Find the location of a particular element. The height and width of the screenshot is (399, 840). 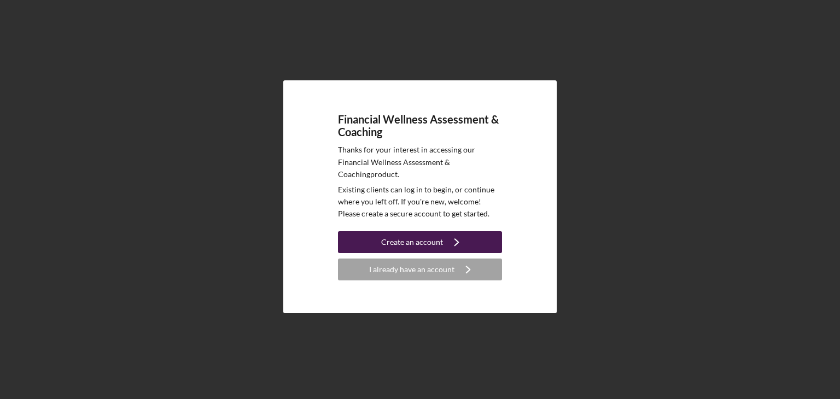

div: I already have an account is located at coordinates (412, 270).